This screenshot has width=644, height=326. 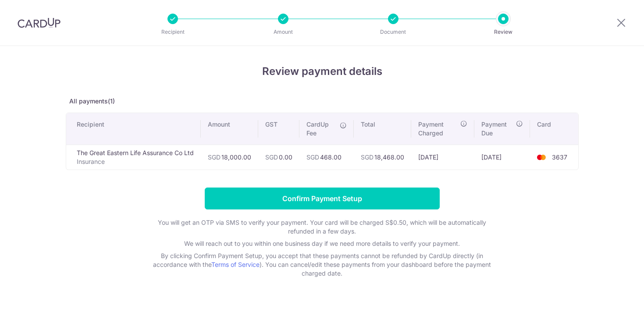 I want to click on p: Document, so click(x=393, y=32).